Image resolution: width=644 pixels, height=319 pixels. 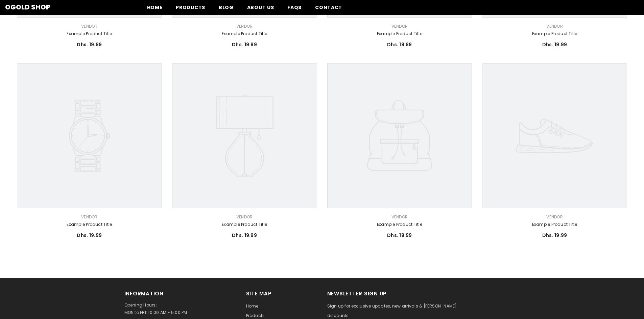 What do you see at coordinates (190, 10) in the screenshot?
I see `a: Products` at bounding box center [190, 10].